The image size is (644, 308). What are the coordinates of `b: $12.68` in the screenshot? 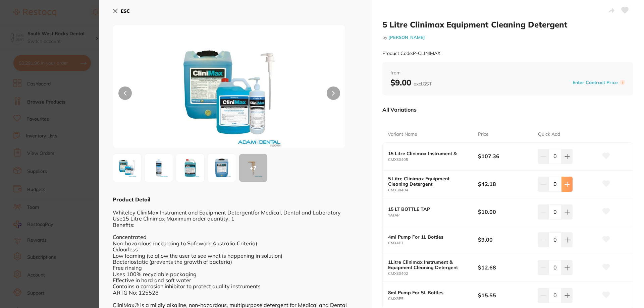 It's located at (504, 268).